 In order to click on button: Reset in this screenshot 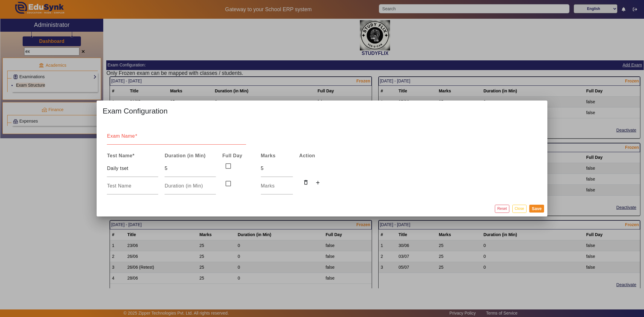, I will do `click(502, 209)`.